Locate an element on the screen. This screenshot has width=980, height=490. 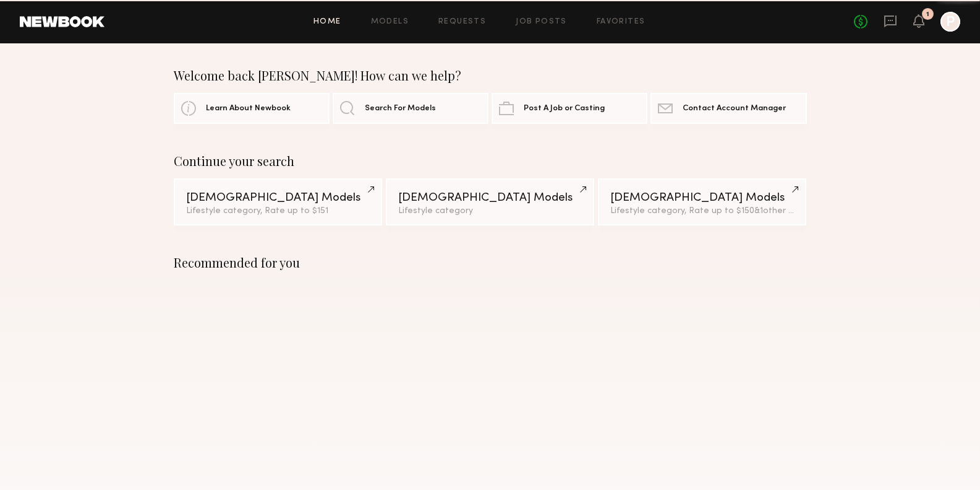
div: Lifestyle category is located at coordinates (490, 211).